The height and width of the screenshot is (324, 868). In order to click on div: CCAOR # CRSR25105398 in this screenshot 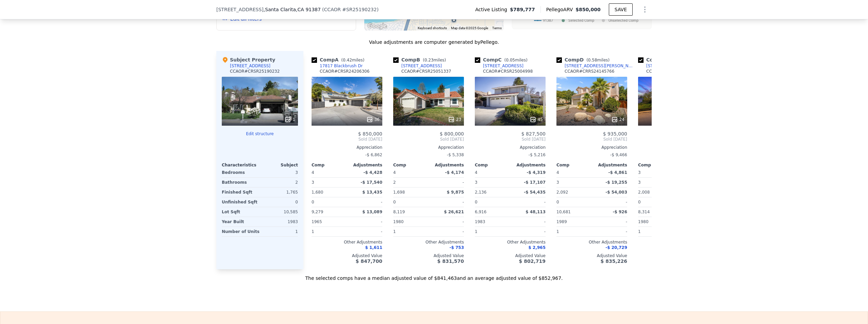, I will do `click(672, 71)`.